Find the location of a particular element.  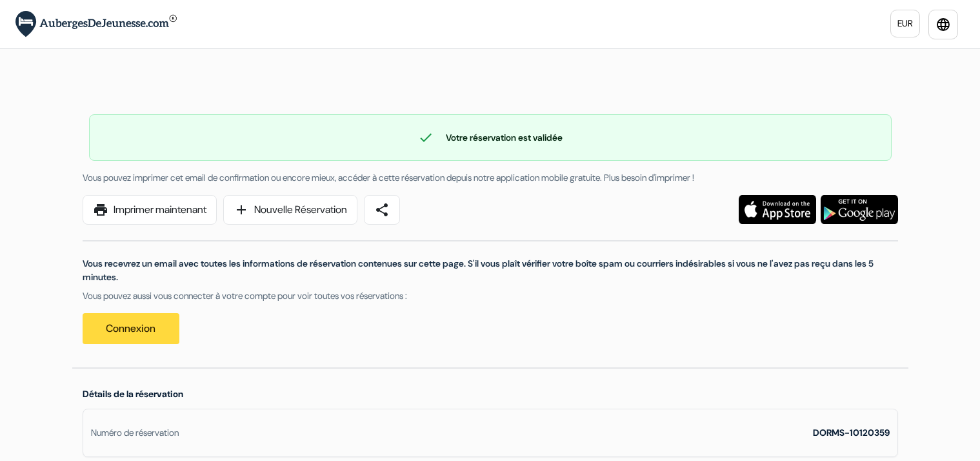

span: check is located at coordinates (426, 137).